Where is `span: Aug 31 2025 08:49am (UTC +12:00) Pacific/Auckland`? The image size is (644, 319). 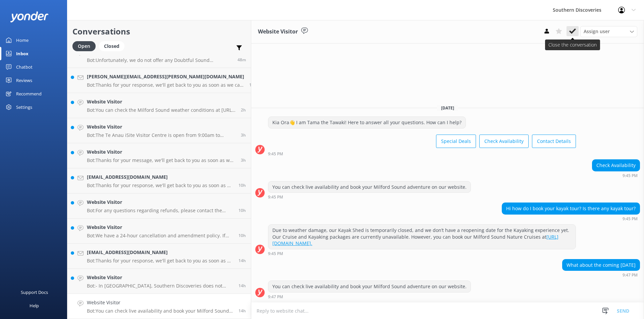
span: Aug 31 2025 08:49am (UTC +12:00) Pacific/Auckland is located at coordinates (243, 160).